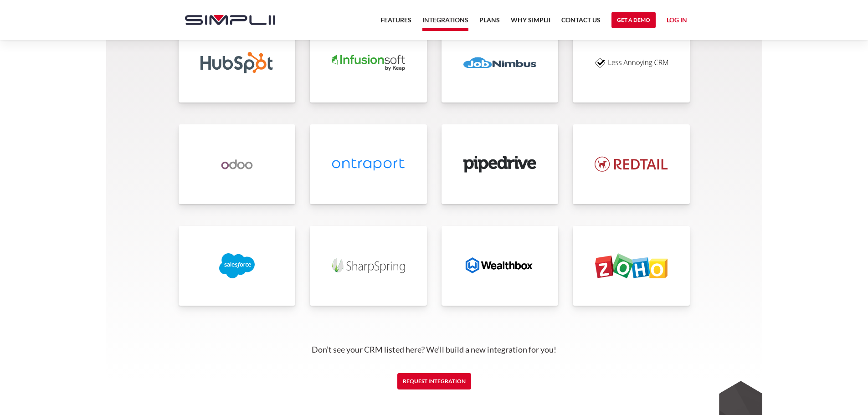 Image resolution: width=868 pixels, height=415 pixels. I want to click on a: Log in, so click(676, 21).